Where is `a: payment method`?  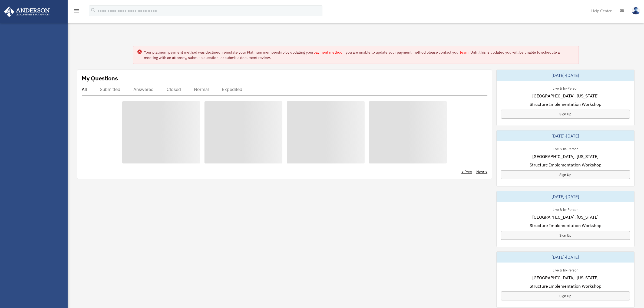 a: payment method is located at coordinates (328, 52).